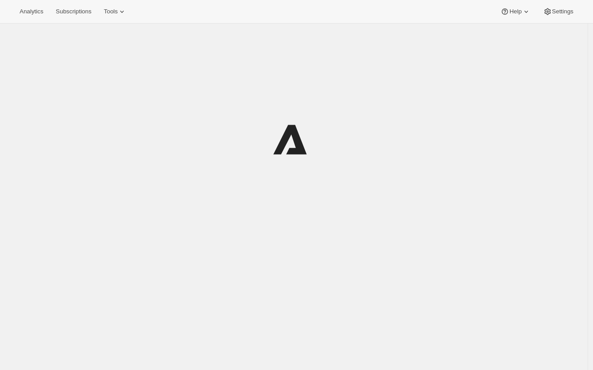 The height and width of the screenshot is (370, 593). I want to click on span: Analytics, so click(31, 12).